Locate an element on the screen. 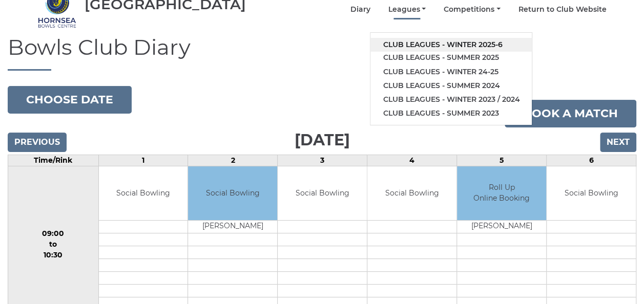  a: Club leagues - Summer 2023 is located at coordinates (451, 113).